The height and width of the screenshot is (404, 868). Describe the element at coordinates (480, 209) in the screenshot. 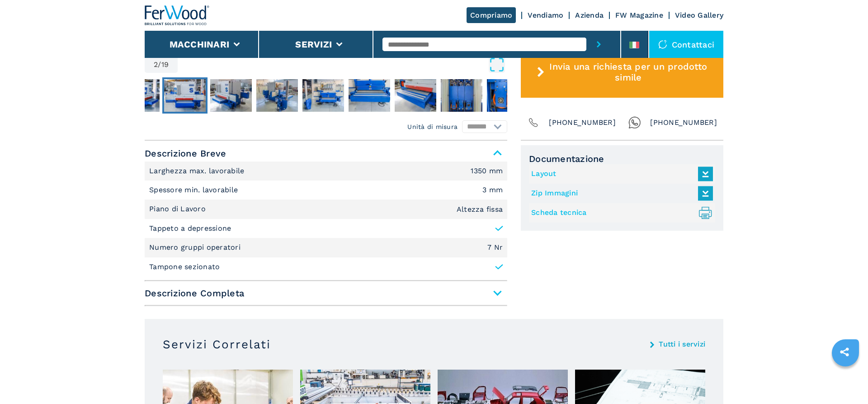

I see `em: Altezza fissa` at that location.